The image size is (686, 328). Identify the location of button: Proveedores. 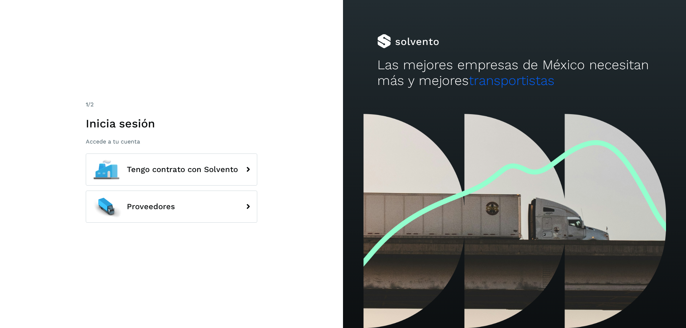
(171, 207).